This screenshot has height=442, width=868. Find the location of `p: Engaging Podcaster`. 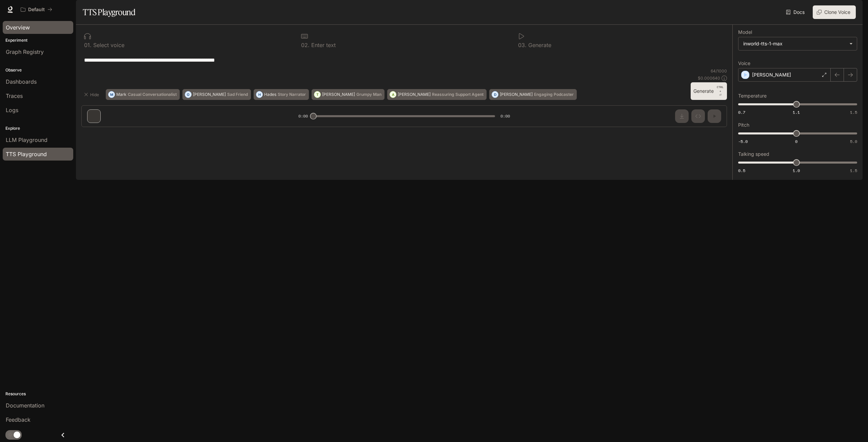

p: Engaging Podcaster is located at coordinates (554, 94).